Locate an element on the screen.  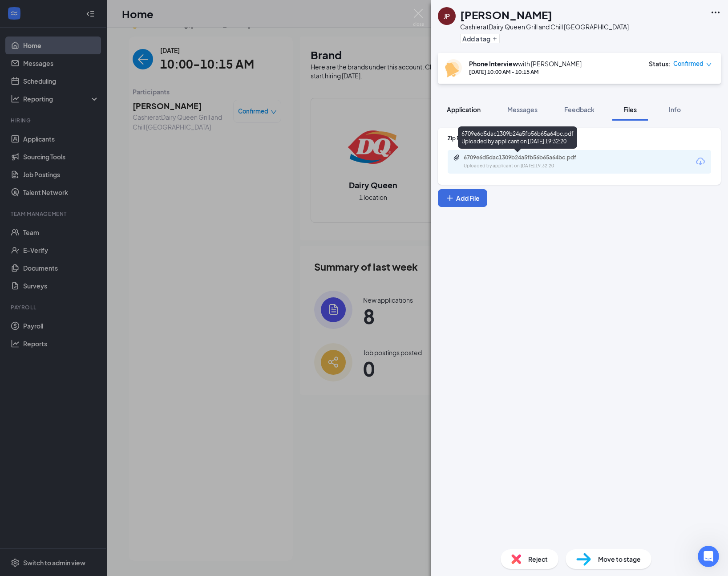
span: Messages is located at coordinates (523, 110).